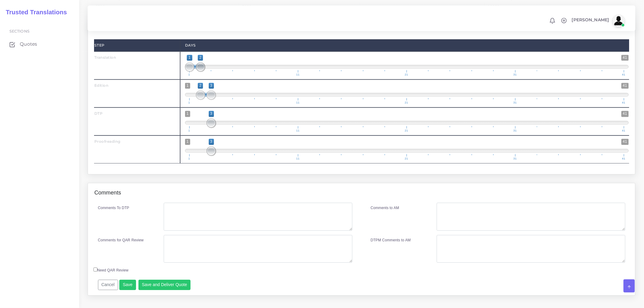  What do you see at coordinates (108, 285) in the screenshot?
I see `a: Cancel` at bounding box center [108, 285].